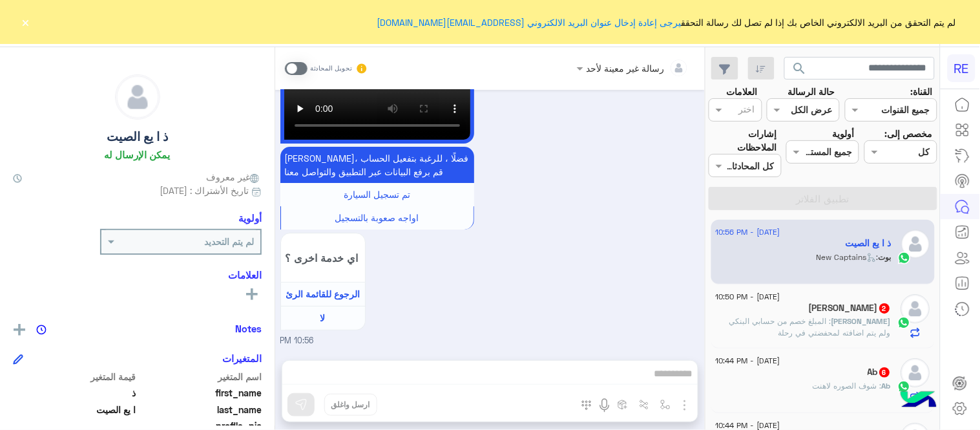 The height and width of the screenshot is (430, 980). I want to click on h6: يمكن الإرسال له, so click(137, 155).